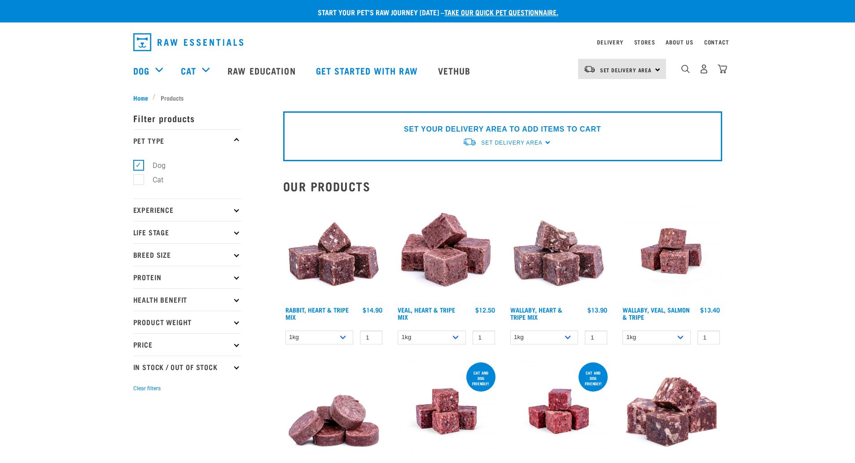 The width and height of the screenshot is (855, 463). I want to click on label: Cat, so click(153, 179).